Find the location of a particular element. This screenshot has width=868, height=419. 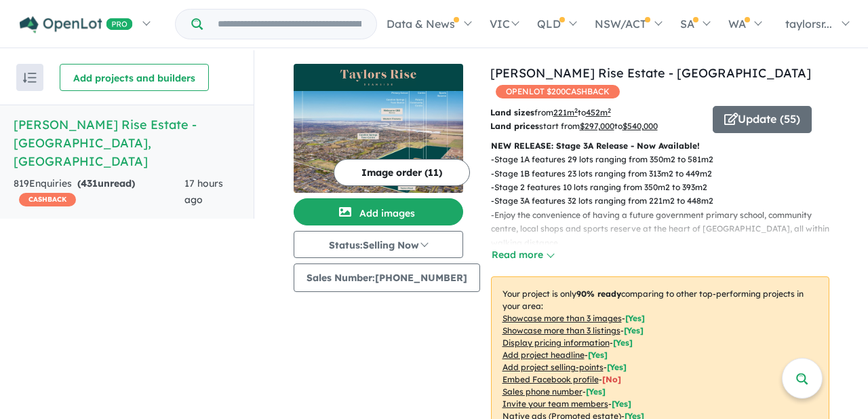

u: Display pricing information is located at coordinates (556, 342).